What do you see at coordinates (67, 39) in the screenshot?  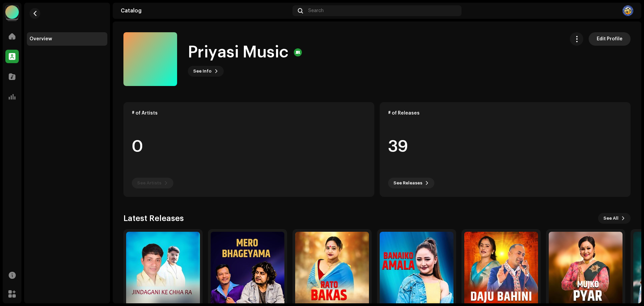 I see `re-m-nav-item: Overview` at bounding box center [67, 39].